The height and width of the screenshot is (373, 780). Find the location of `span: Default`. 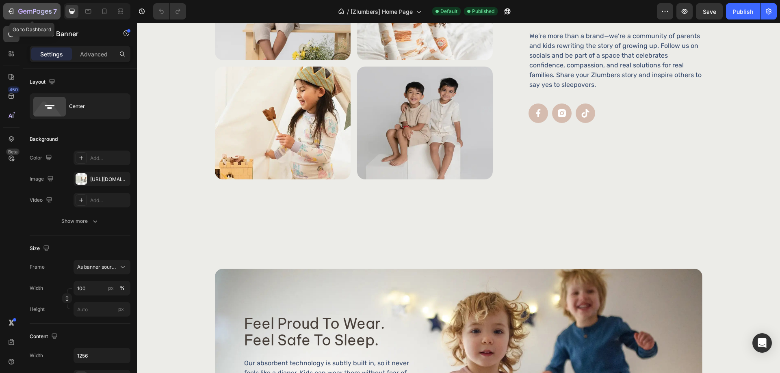

span: Default is located at coordinates (449, 11).